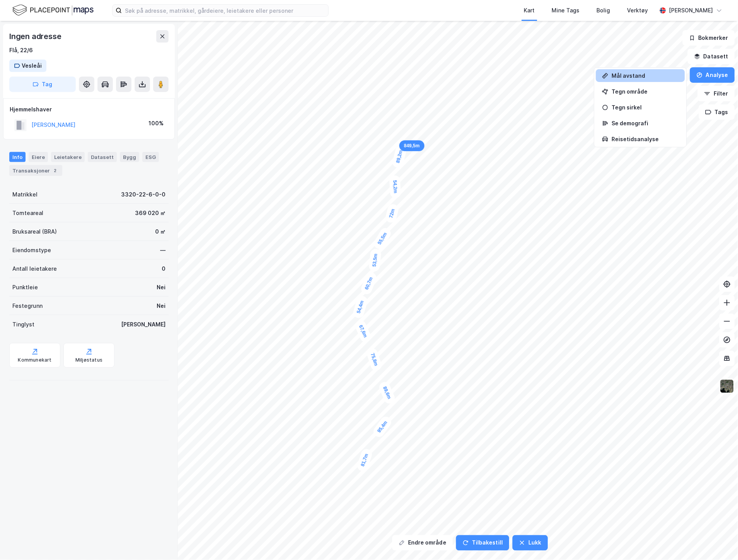  I want to click on button: Tilbakestill, so click(483, 543).